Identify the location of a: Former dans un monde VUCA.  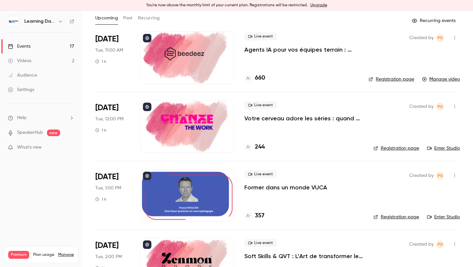
(286, 187).